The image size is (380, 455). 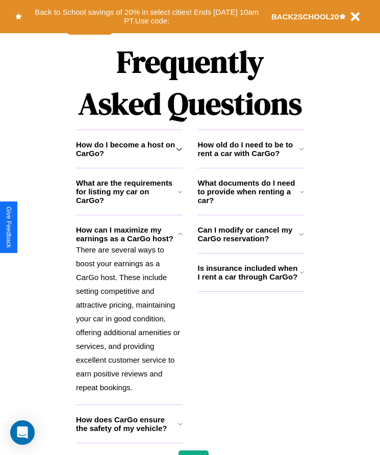 I want to click on div: Give Feedback, so click(x=9, y=227).